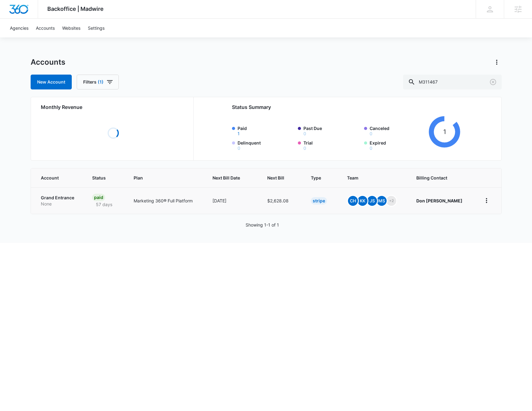 The image size is (532, 411). What do you see at coordinates (362, 201) in the screenshot?
I see `span: KK` at bounding box center [362, 201].